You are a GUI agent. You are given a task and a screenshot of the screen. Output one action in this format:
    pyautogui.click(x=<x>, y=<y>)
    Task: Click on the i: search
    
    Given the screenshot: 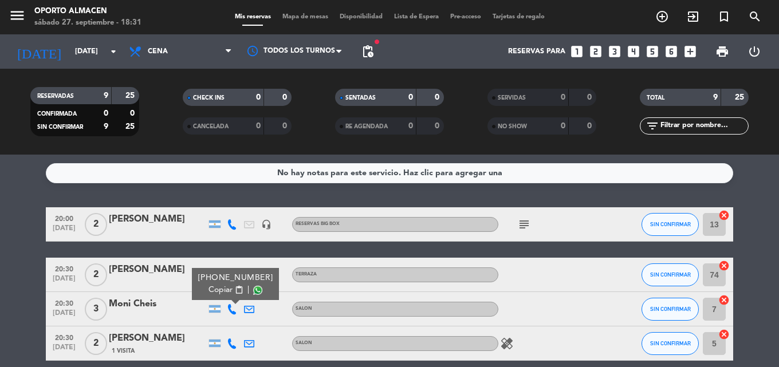 What is the action you would take?
    pyautogui.click(x=755, y=17)
    